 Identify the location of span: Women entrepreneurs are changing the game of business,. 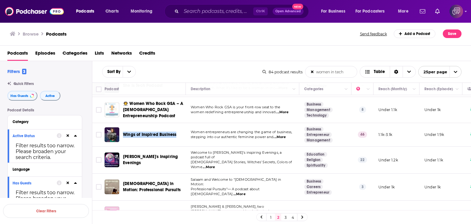
(241, 132).